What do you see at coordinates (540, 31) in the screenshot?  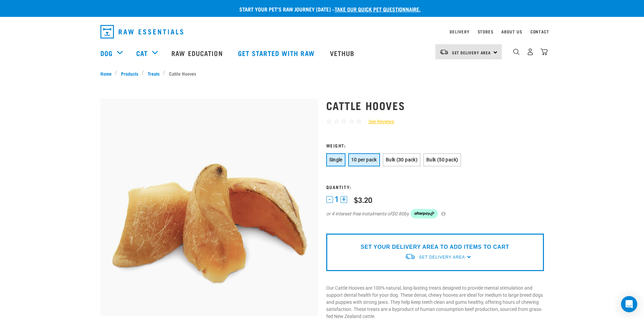 I see `a: Contact` at bounding box center [540, 31].